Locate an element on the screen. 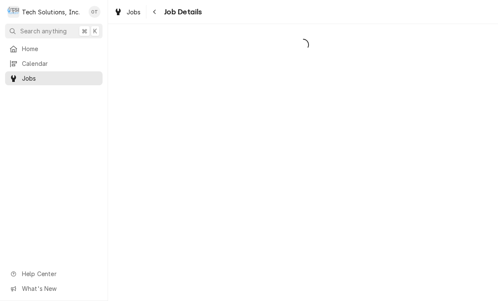 The image size is (498, 301). div: OT is located at coordinates (95, 12).